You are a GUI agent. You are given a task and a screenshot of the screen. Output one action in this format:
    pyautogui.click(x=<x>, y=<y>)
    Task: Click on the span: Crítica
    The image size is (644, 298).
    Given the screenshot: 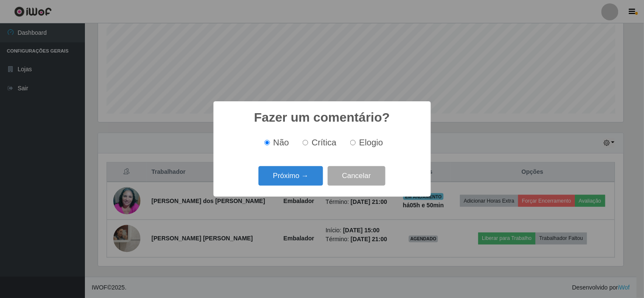 What is the action you would take?
    pyautogui.click(x=324, y=143)
    